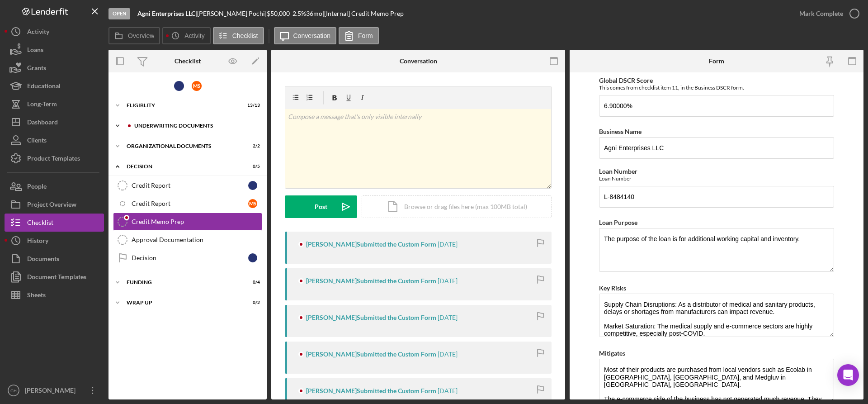 Image resolution: width=868 pixels, height=404 pixels. Describe the element at coordinates (119, 14) in the screenshot. I see `div: Open` at that location.